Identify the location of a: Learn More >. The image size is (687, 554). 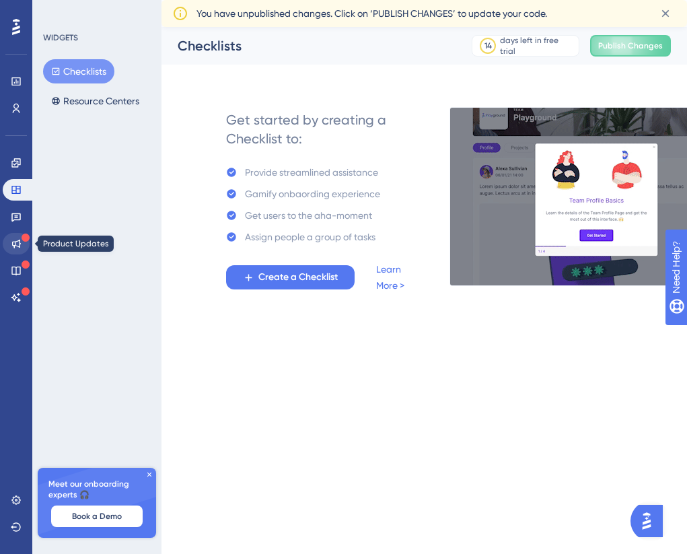
(400, 277).